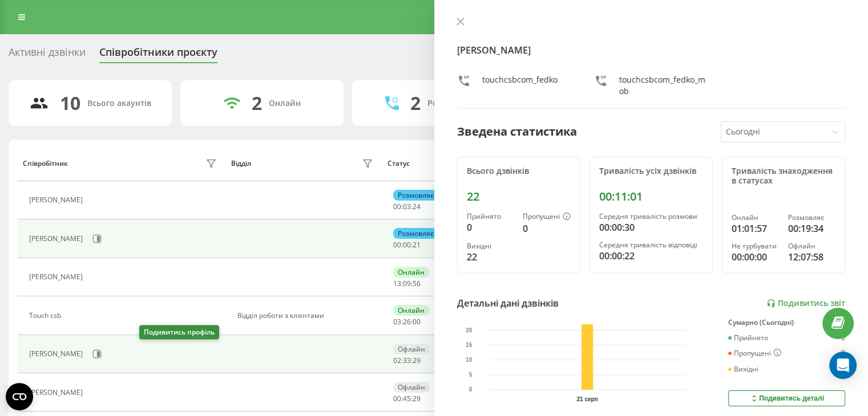 The width and height of the screenshot is (868, 416). Describe the element at coordinates (664, 85) in the screenshot. I see `div: touchcsbcom_fedko_mob` at that location.